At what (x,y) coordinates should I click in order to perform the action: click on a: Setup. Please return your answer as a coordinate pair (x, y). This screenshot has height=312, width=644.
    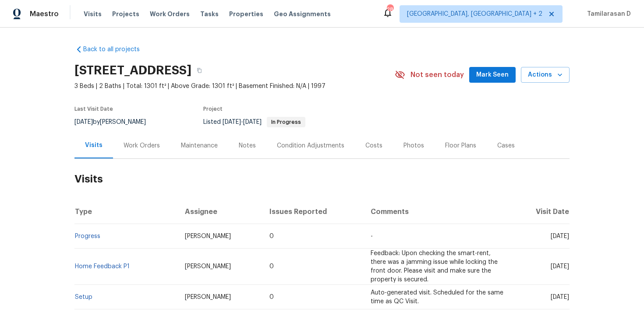
    Looking at the image, I should click on (84, 297).